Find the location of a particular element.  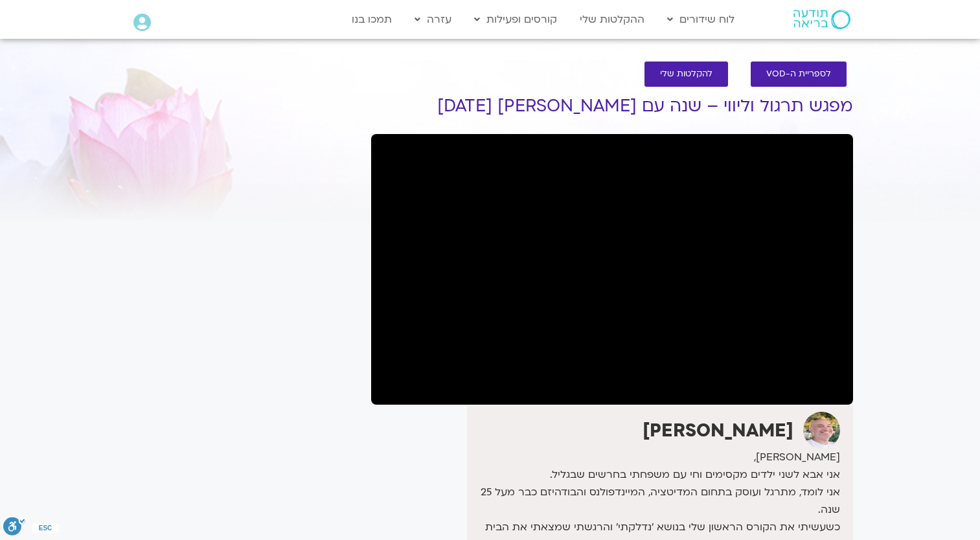

a: קורסים ופעילות is located at coordinates (515, 19).